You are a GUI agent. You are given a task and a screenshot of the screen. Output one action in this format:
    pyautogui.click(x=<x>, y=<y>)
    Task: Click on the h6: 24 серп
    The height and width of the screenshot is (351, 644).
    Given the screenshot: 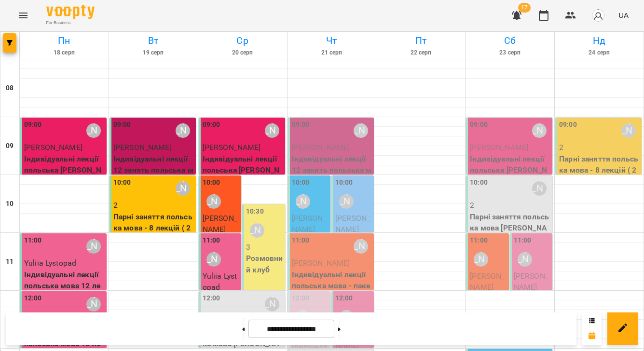 What is the action you would take?
    pyautogui.click(x=599, y=53)
    